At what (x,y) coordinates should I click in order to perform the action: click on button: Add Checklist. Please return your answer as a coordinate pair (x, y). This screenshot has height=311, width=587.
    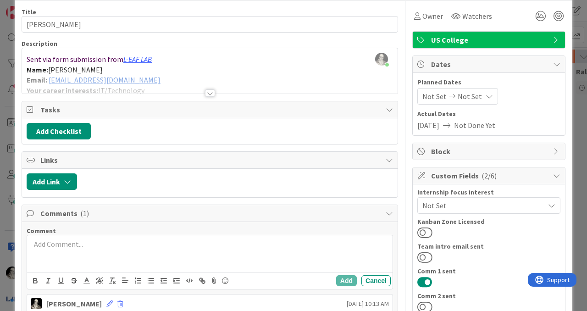
    Looking at the image, I should click on (59, 131).